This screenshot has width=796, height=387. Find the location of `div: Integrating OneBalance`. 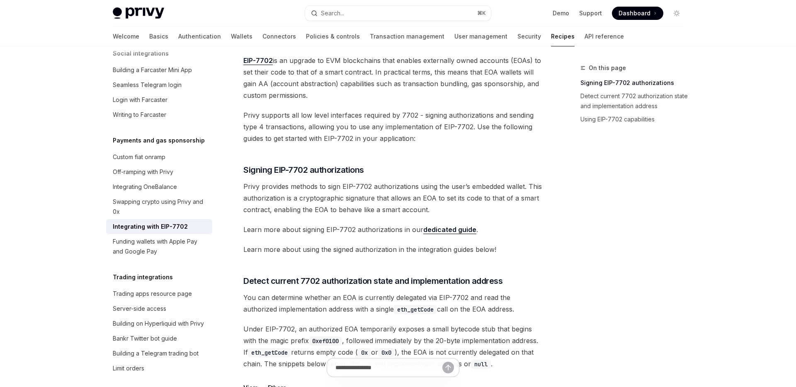

div: Integrating OneBalance is located at coordinates (145, 187).